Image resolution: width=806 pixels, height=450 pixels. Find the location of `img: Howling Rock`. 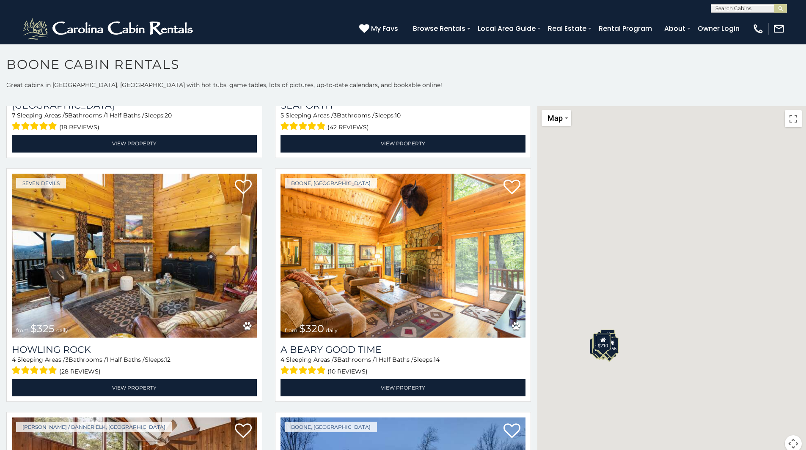

img: Howling Rock is located at coordinates (134, 256).